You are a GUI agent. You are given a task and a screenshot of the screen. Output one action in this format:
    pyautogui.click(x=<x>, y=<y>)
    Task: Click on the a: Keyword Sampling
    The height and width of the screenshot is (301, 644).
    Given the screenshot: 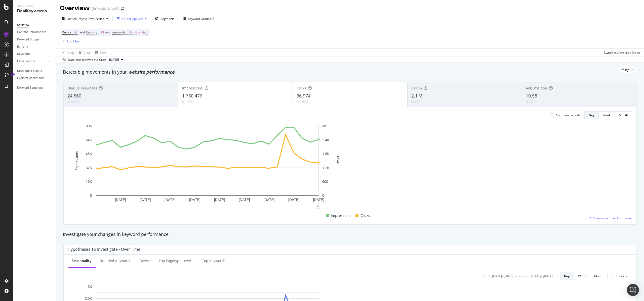 What is the action you would take?
    pyautogui.click(x=34, y=88)
    